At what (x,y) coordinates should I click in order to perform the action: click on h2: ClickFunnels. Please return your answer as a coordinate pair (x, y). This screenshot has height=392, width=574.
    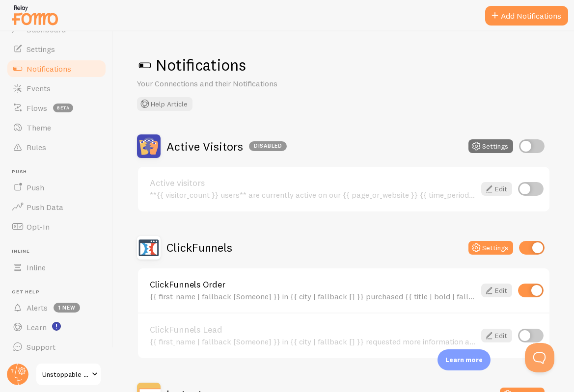
    Looking at the image, I should click on (199, 247).